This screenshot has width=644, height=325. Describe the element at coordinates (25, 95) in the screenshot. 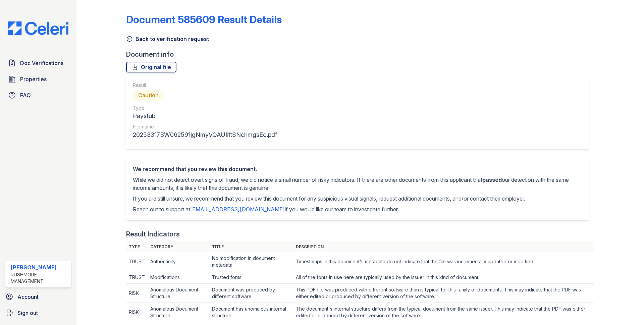

I see `span: FAQ` at that location.